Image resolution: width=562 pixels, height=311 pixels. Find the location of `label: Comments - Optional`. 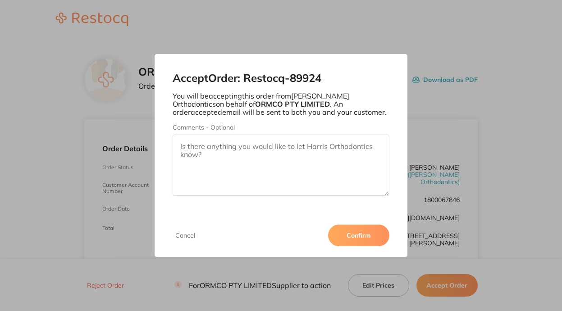

label: Comments - Optional is located at coordinates (281, 127).